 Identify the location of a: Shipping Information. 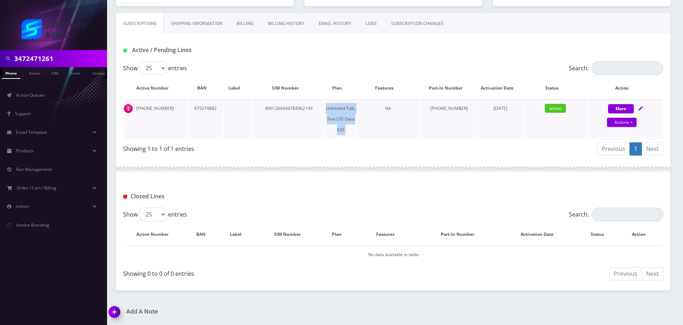
(197, 24).